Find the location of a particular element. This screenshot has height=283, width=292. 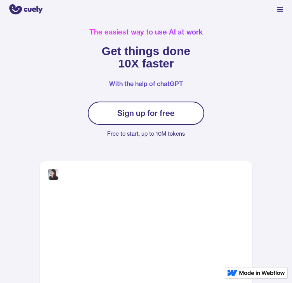

a: Sign up for free is located at coordinates (146, 113).